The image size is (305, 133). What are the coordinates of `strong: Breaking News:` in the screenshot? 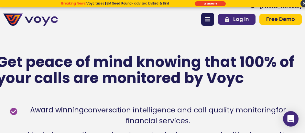 It's located at (74, 3).